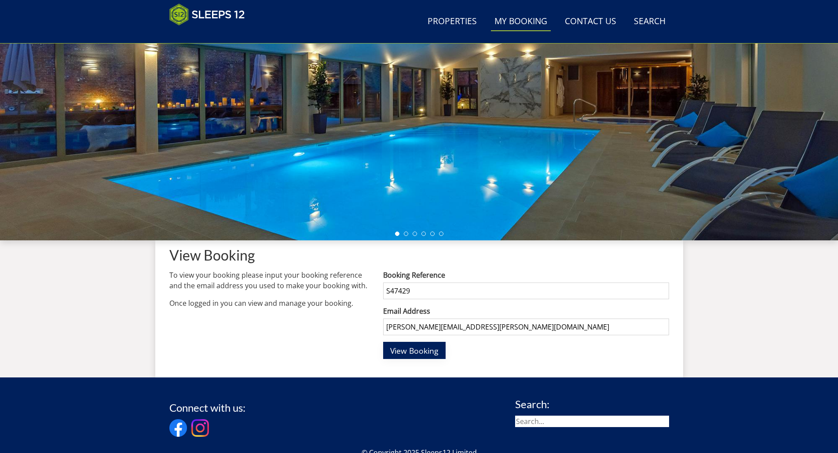 The width and height of the screenshot is (838, 453). What do you see at coordinates (650, 22) in the screenshot?
I see `a: Search` at bounding box center [650, 22].